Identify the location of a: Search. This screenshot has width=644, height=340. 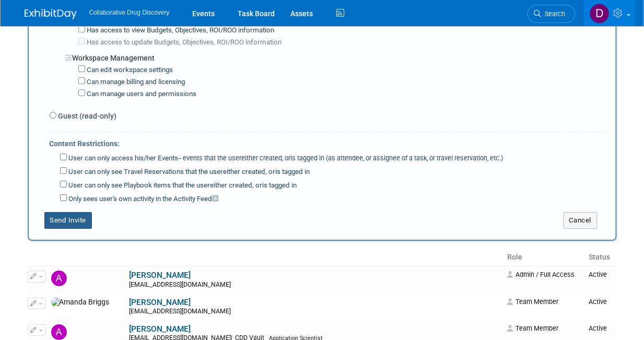
(551, 13).